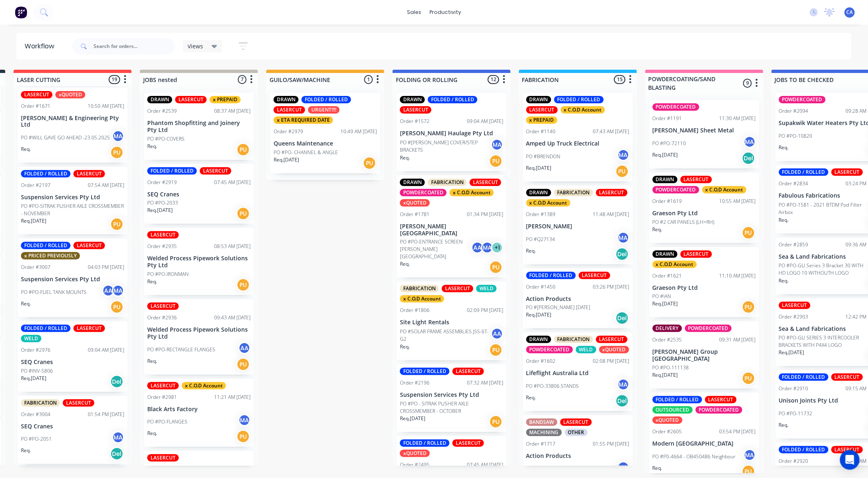 The image size is (868, 478). What do you see at coordinates (583, 110) in the screenshot?
I see `div: x C.O.D Account` at bounding box center [583, 110].